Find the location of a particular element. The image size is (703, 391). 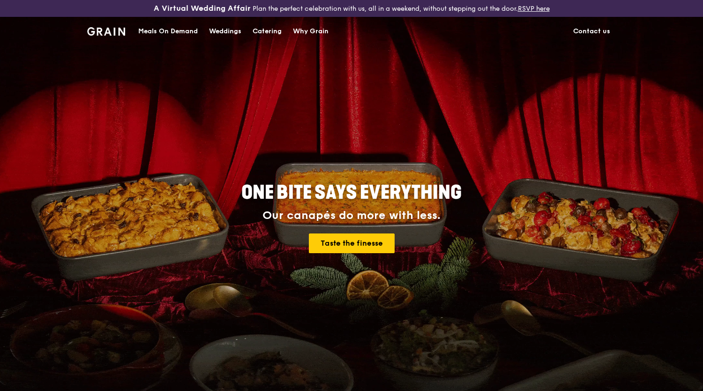

a: Why Grain is located at coordinates (311, 31).